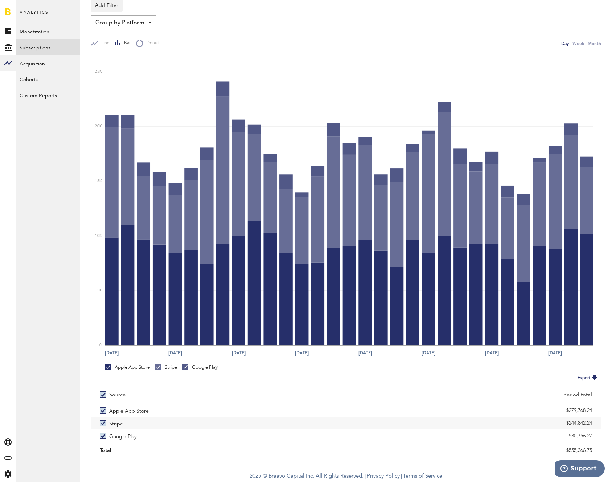 This screenshot has height=482, width=612. Describe the element at coordinates (98, 72) in the screenshot. I see `text: 25K` at that location.